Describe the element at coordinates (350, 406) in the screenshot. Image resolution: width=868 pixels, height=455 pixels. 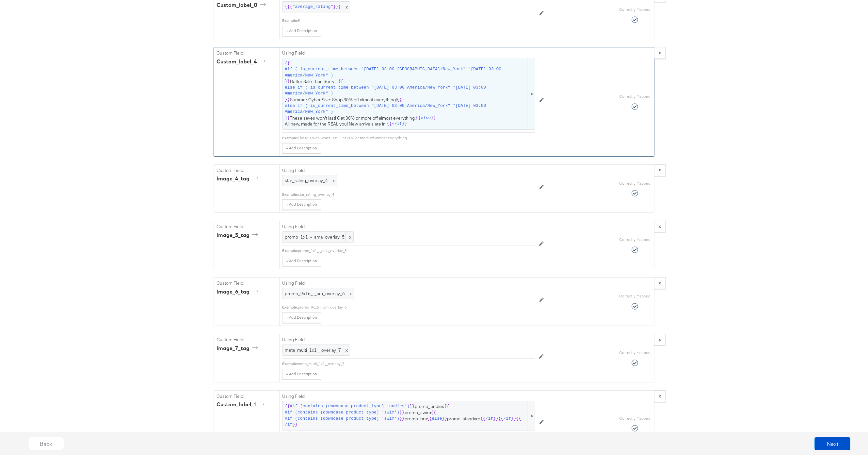
I see `span: #if (contains (downcase product_type) 'undies')` at that location.